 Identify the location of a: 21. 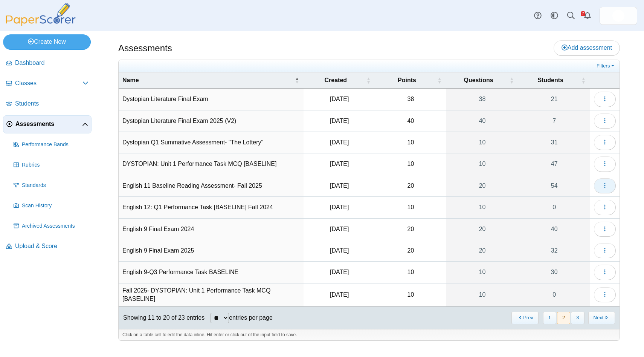
(554, 99).